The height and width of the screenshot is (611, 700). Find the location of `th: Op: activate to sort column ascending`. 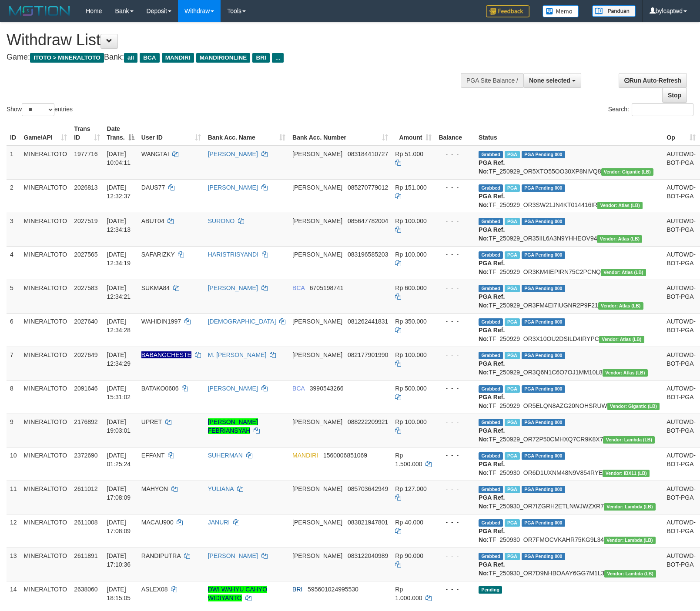

th: Op: activate to sort column ascending is located at coordinates (681, 133).